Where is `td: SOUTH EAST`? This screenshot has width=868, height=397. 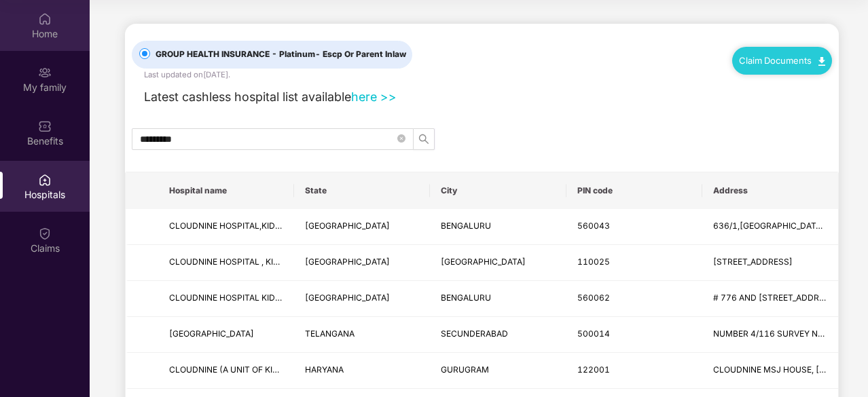
td: SOUTH EAST is located at coordinates (498, 263).